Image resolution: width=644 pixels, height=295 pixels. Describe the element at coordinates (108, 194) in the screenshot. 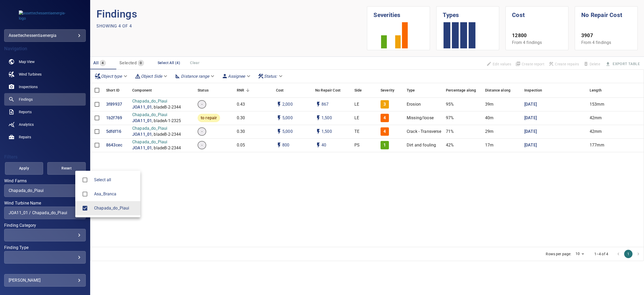

I see `ul: Chapada_do_Piaui` at that location.